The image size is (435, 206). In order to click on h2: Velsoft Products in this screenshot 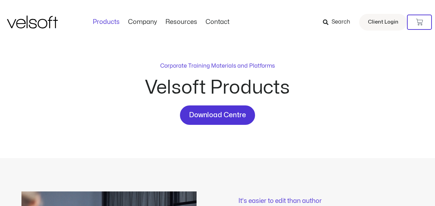, I will do `click(218, 88)`.